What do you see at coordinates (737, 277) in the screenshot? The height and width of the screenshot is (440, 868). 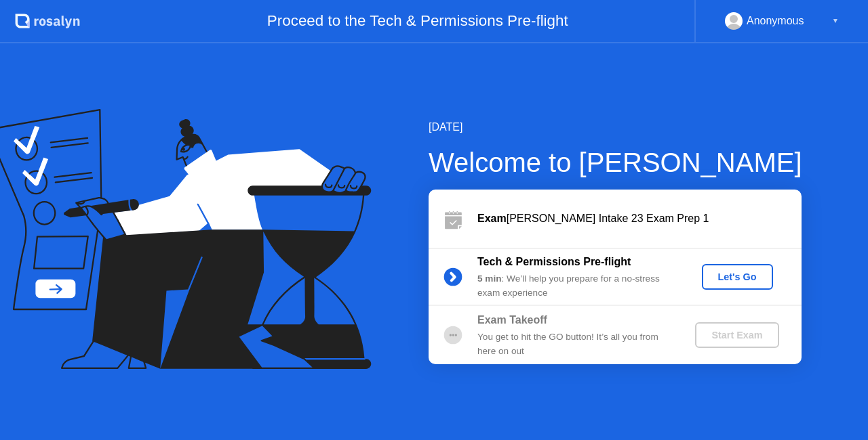 I see `div: Let's Go` at bounding box center [737, 277].